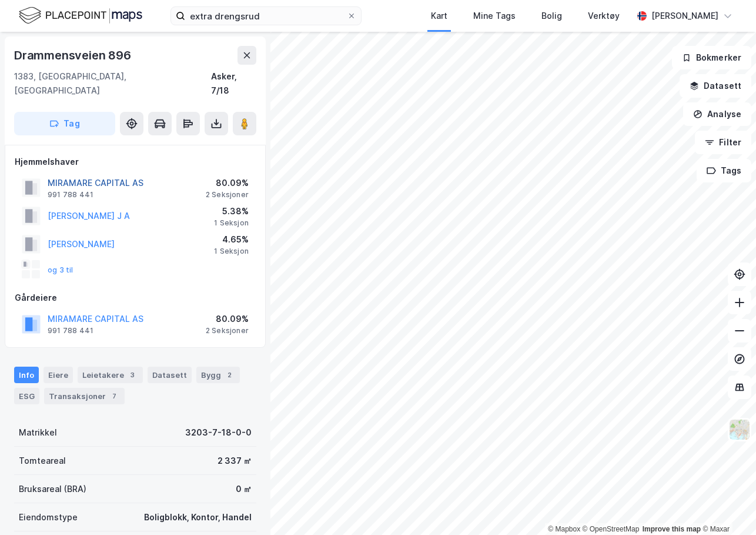  I want to click on button: Analyse, so click(717, 114).